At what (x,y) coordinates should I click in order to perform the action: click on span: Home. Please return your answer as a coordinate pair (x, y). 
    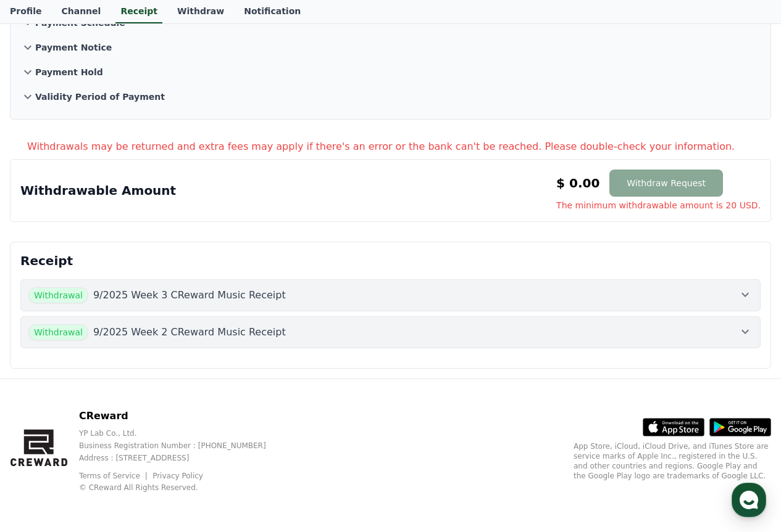
    Looking at the image, I should click on (42, 415).